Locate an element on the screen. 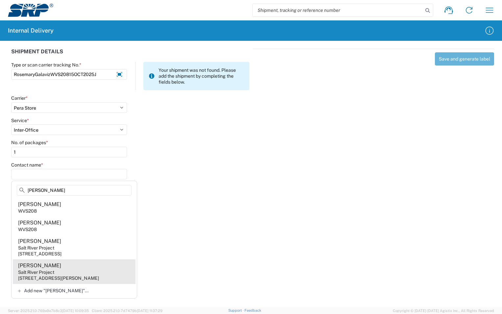  label: Service is located at coordinates (20, 120).